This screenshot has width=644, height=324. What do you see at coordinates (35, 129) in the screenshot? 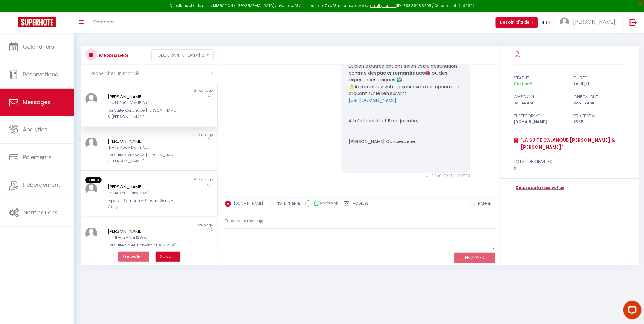
I see `span: Analytics` at bounding box center [35, 129].